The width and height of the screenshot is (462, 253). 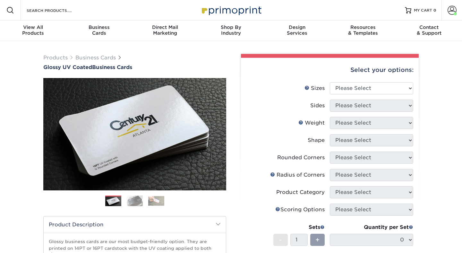 I want to click on span: Shop By, so click(x=231, y=27).